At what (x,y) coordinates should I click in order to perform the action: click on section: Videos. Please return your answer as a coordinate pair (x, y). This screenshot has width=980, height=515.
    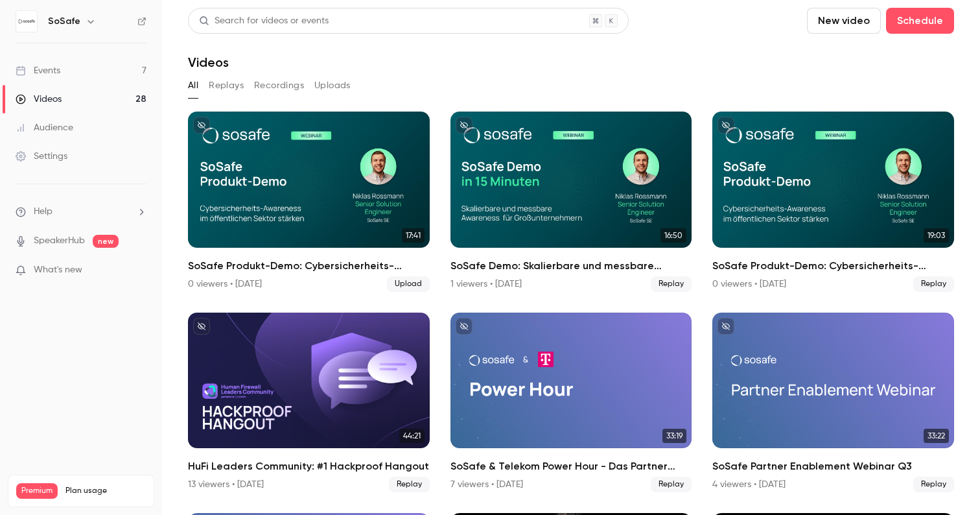
    Looking at the image, I should click on (571, 257).